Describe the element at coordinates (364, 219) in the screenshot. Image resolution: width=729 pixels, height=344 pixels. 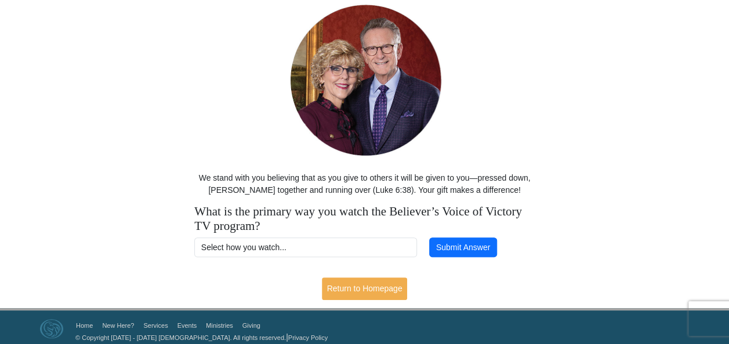
I see `h4: What is the primary way you watch the Believer’s Voice of Victory TV program?` at that location.